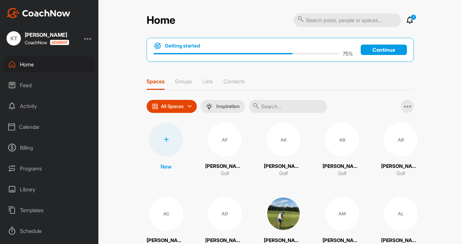 This screenshot has height=244, width=462. I want to click on img: CoachNow acadmey, so click(59, 42).